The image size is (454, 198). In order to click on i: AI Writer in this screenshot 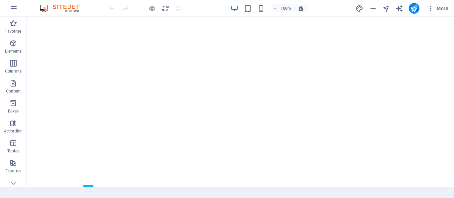, I will do `click(400, 8)`.